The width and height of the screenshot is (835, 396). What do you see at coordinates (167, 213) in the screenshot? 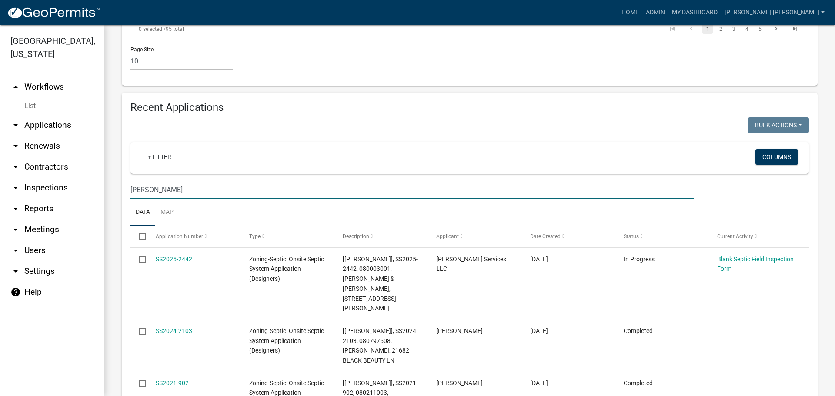
I see `a: Map` at bounding box center [167, 213].